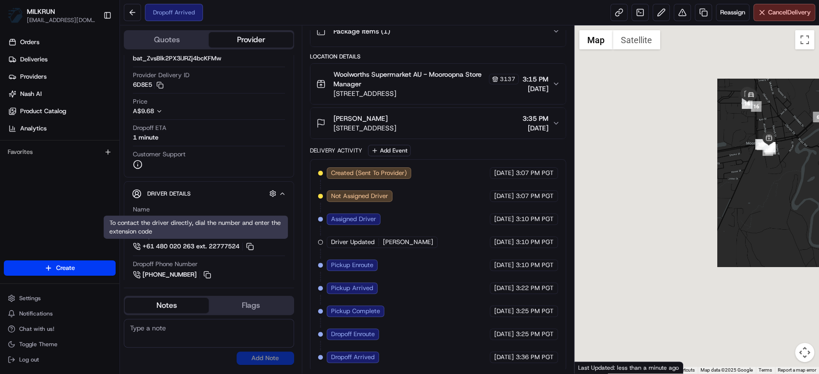 The height and width of the screenshot is (374, 819). Describe the element at coordinates (356, 311) in the screenshot. I see `span: Pickup Complete` at that location.